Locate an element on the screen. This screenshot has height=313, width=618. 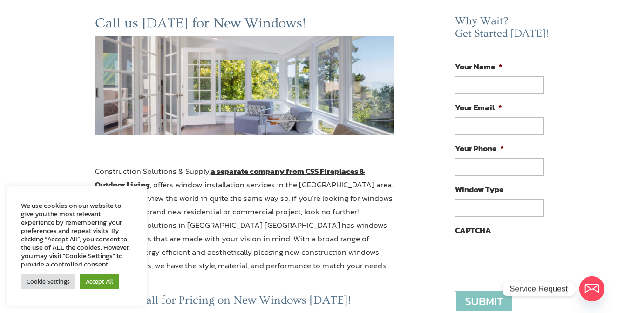
div: We use cookies on our website to give you the most relevant experience by remembering your prefer... is located at coordinates (77, 235).